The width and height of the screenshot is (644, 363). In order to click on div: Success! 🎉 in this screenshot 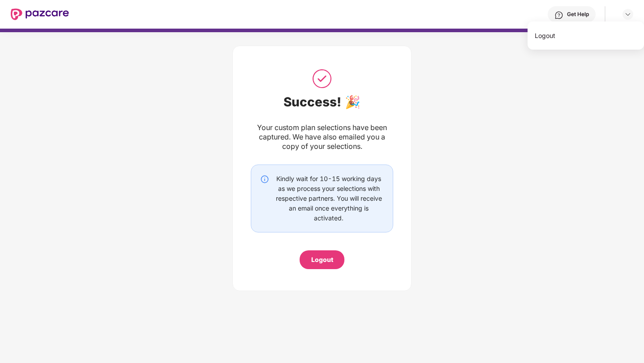, I will do `click(322, 102)`.